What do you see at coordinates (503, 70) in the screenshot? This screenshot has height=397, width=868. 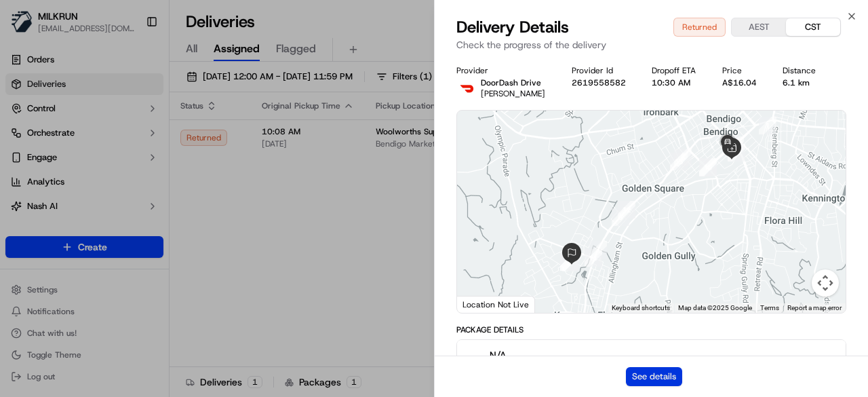 I see `div: Provider` at bounding box center [503, 70].